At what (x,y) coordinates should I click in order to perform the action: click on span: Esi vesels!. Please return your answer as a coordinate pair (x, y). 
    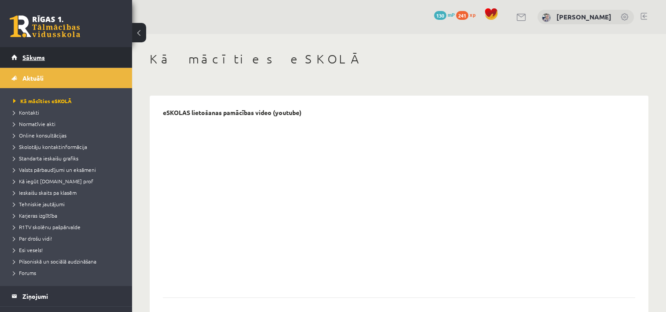
    Looking at the image, I should click on (28, 250).